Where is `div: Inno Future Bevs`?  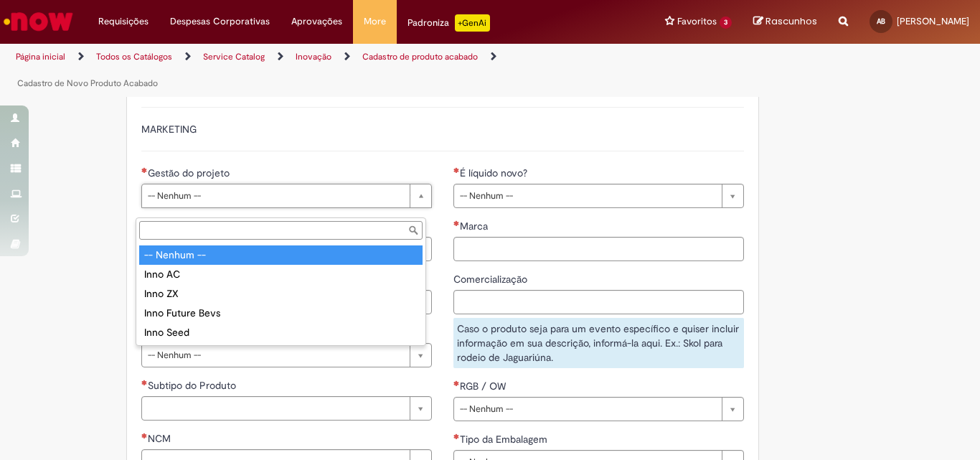
div: Inno Future Bevs is located at coordinates (280, 313).